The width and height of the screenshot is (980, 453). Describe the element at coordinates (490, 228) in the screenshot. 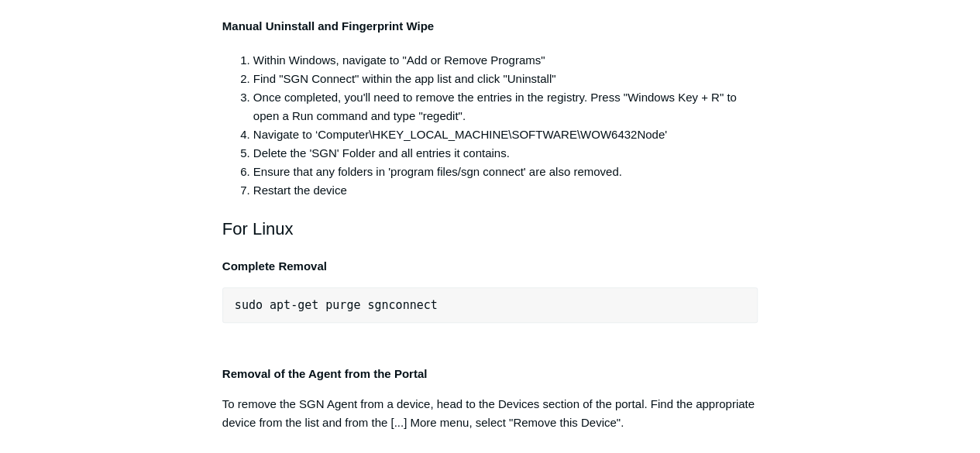

I see `h2: For Linux` at that location.